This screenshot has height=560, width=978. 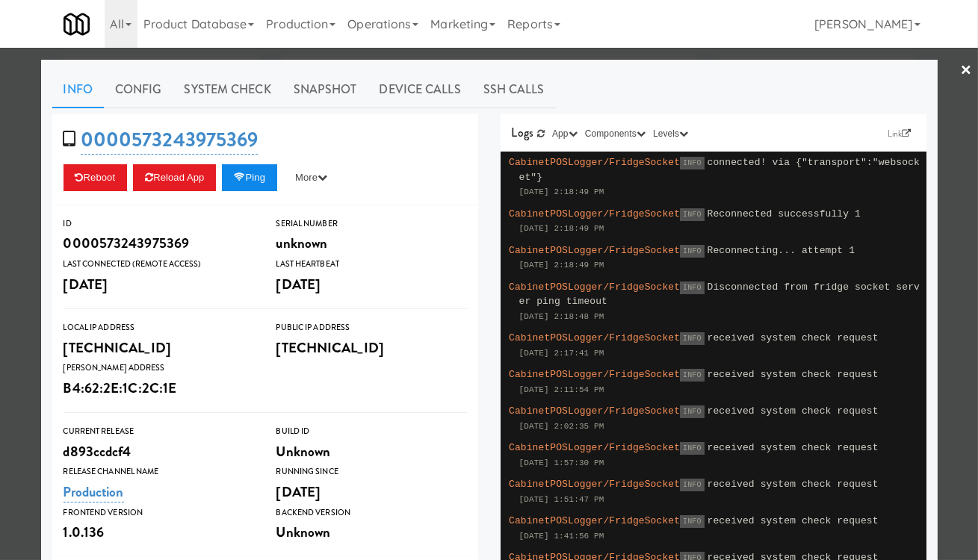 What do you see at coordinates (311, 178) in the screenshot?
I see `button: More` at bounding box center [311, 178].